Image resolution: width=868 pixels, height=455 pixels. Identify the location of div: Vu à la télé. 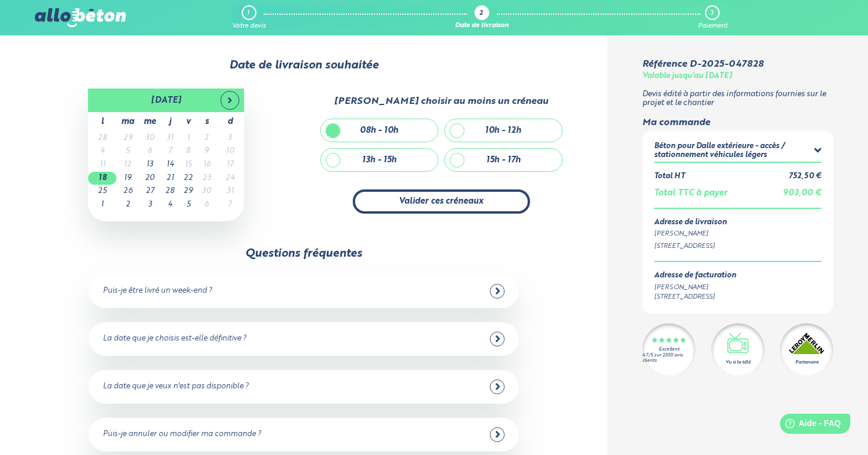
(738, 363).